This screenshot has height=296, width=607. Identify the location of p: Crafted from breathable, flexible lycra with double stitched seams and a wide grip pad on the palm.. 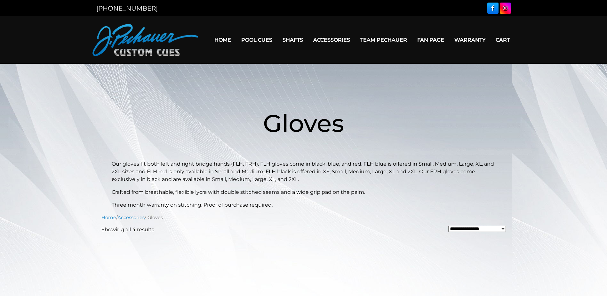
(304, 192).